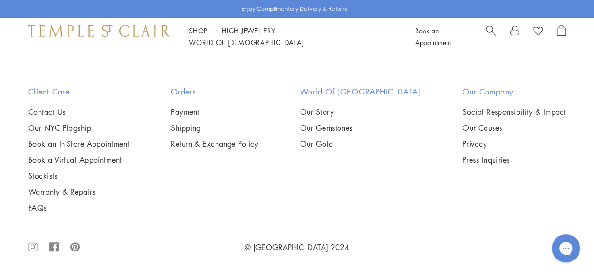 This screenshot has width=594, height=275. I want to click on h2: Orders, so click(214, 92).